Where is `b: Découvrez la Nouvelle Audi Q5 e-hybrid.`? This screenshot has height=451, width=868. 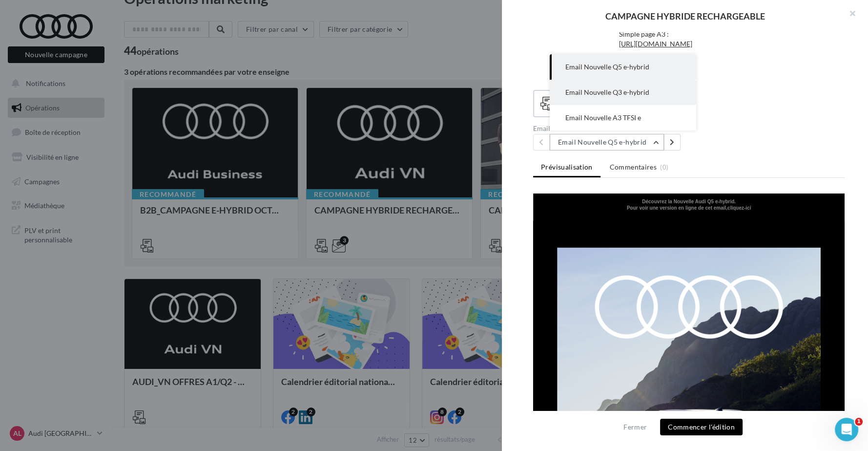 b: Découvrez la Nouvelle Audi Q5 e-hybrid. is located at coordinates (156, 8).